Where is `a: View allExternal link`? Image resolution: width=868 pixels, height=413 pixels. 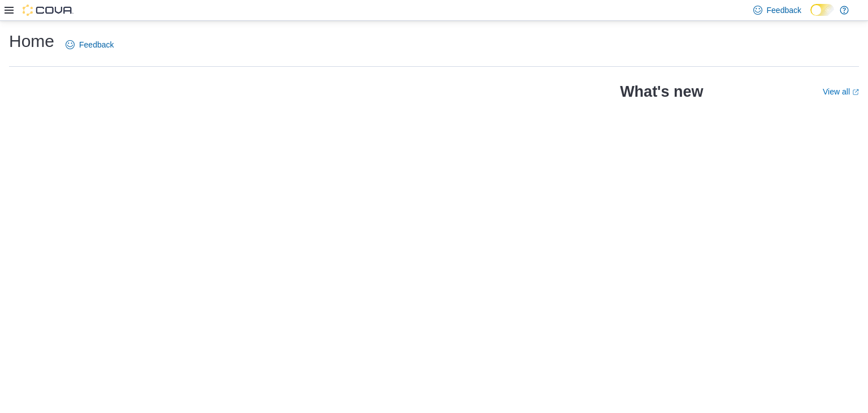
a: View allExternal link is located at coordinates (841, 92).